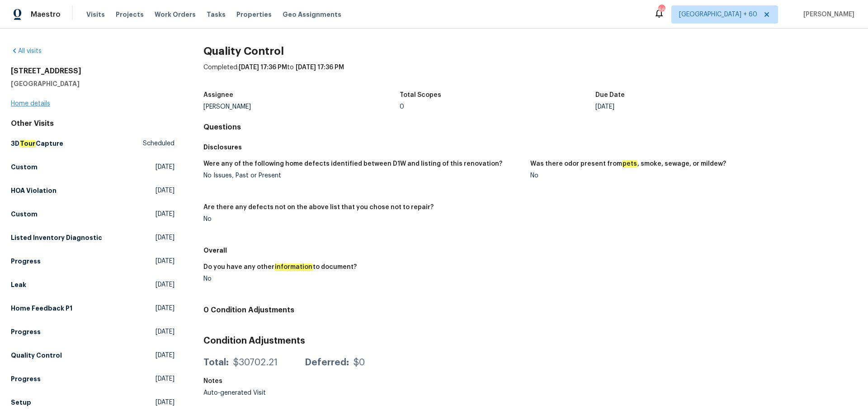 The height and width of the screenshot is (416, 868). I want to click on h3: Condition Adjustments, so click(530, 341).